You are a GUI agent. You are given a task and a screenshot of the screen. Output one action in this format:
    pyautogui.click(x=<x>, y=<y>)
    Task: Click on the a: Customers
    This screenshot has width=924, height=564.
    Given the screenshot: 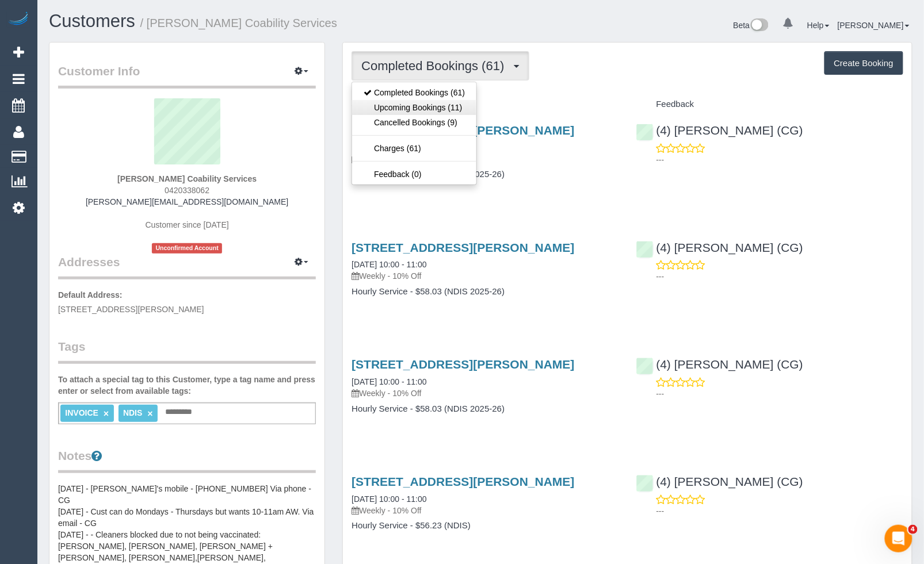 What is the action you would take?
    pyautogui.click(x=92, y=21)
    